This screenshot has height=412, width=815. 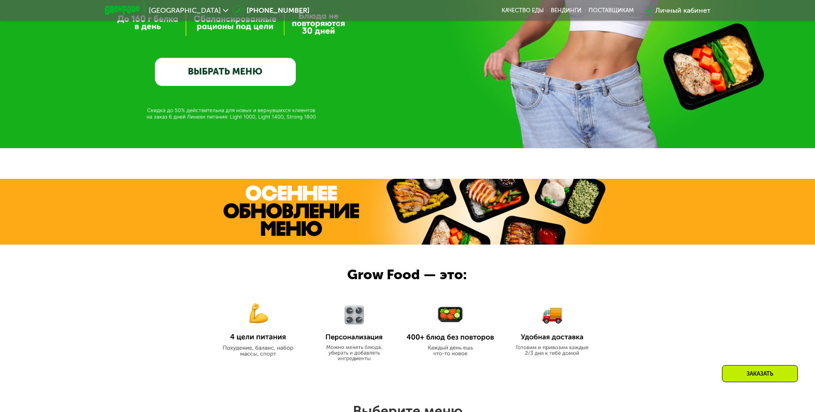 I want to click on a: Вендинги, so click(x=566, y=11).